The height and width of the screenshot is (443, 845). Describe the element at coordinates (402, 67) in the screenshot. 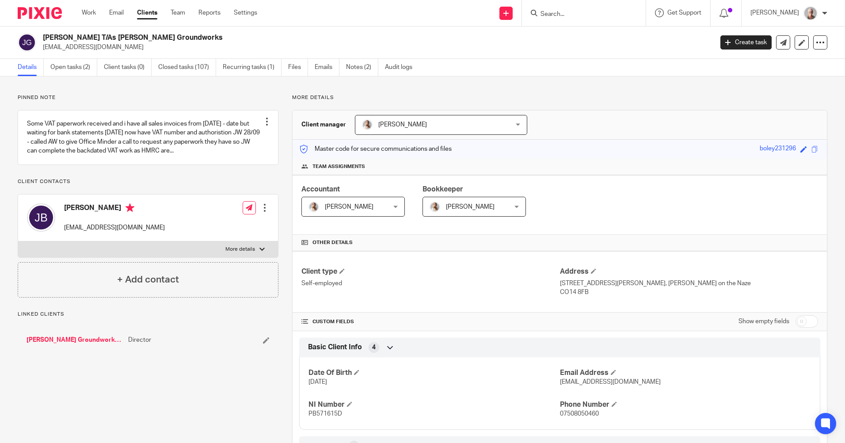

I see `a: Audit logs` at that location.